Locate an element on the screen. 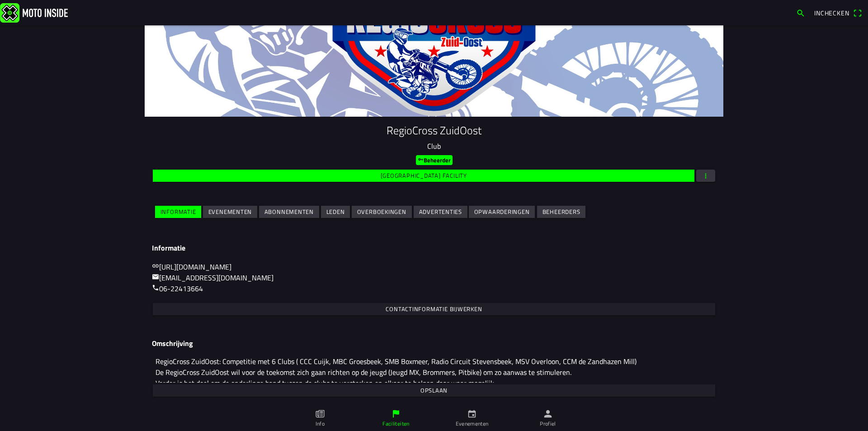 The height and width of the screenshot is (431, 868). a: call06-22413664 is located at coordinates (177, 289).